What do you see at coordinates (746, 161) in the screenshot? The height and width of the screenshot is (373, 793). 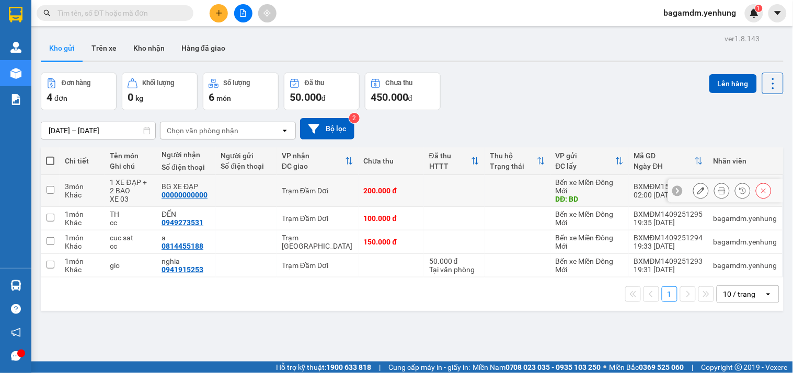 I see `div: Nhân viên` at bounding box center [746, 161].